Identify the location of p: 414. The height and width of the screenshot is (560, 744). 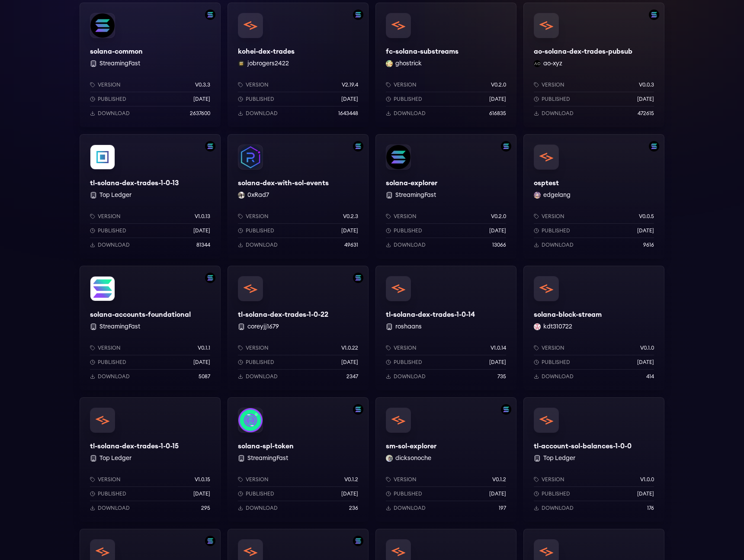
(650, 376).